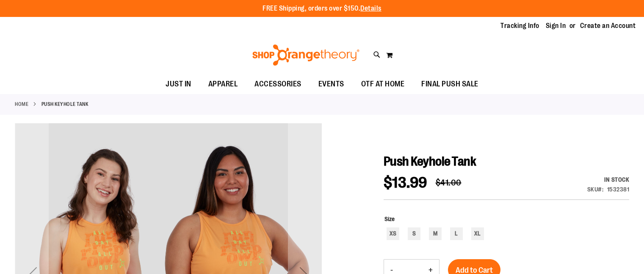 Image resolution: width=644 pixels, height=274 pixels. I want to click on span: $13.99, so click(405, 182).